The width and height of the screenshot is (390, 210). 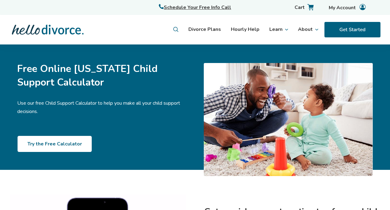 I want to click on img: dad-and-baby-playing-2-small, so click(x=288, y=119).